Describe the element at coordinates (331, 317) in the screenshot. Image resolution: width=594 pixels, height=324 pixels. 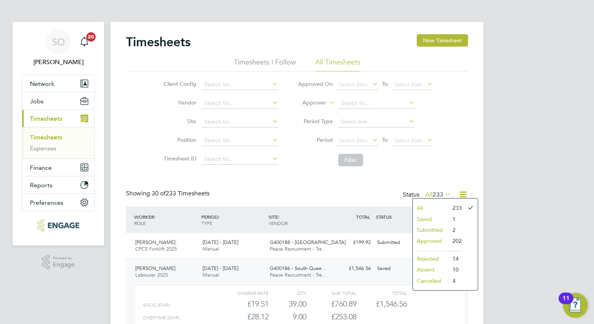
I see `div: £253.08` at that location.